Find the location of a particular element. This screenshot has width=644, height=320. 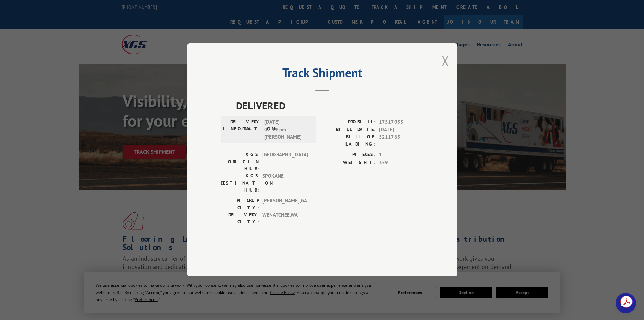

span: 5211765 is located at coordinates (402, 141).